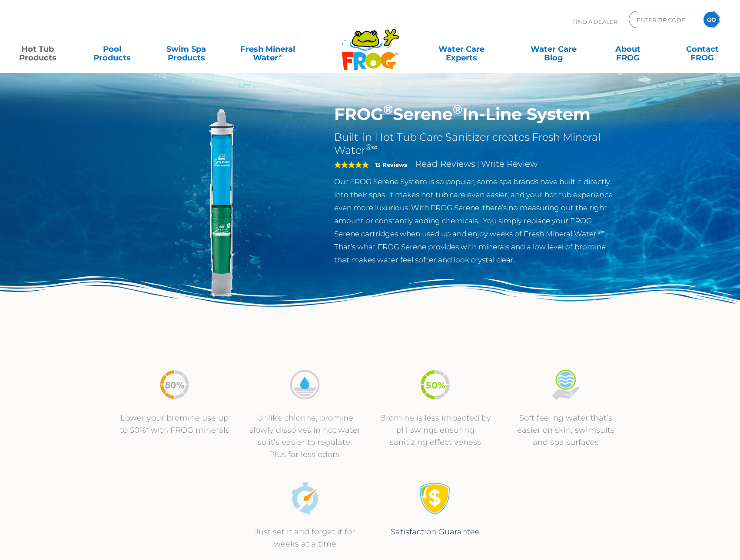 The height and width of the screenshot is (560, 740). I want to click on p: Lower your bromine use up to 50%* with FROG minerals, so click(175, 424).